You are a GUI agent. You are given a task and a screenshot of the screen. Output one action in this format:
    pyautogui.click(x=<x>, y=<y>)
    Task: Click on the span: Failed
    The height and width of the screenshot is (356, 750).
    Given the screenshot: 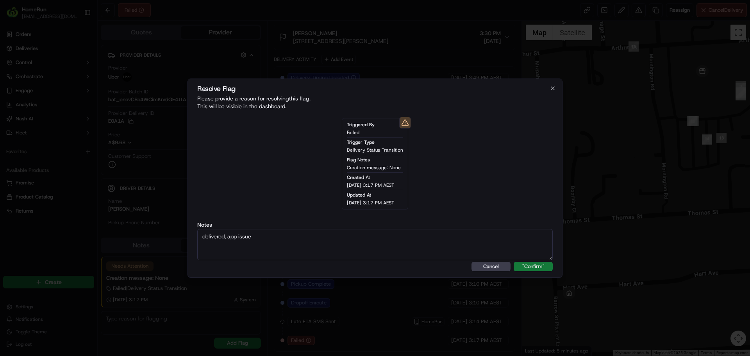 What is the action you would take?
    pyautogui.click(x=353, y=132)
    